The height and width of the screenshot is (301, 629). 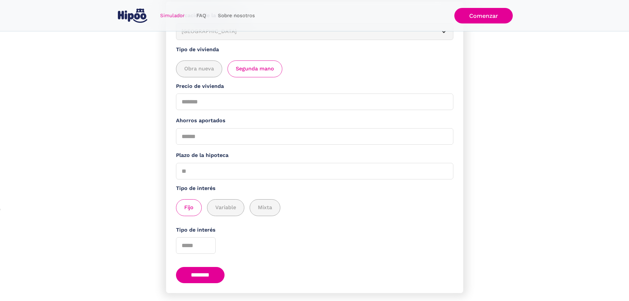 What do you see at coordinates (315, 86) in the screenshot?
I see `label: Precio de vivienda` at bounding box center [315, 86].